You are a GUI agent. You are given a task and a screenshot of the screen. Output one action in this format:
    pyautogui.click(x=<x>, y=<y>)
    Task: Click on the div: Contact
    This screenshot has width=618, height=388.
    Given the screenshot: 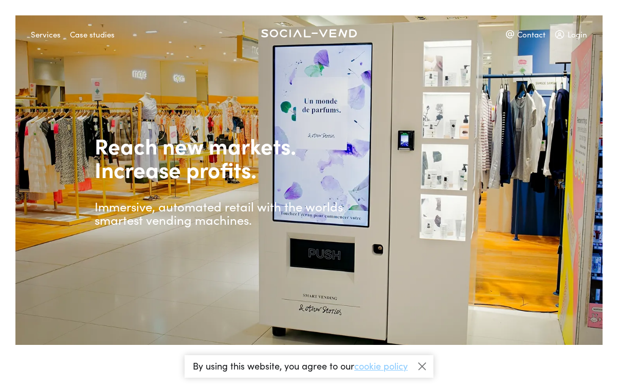 What is the action you would take?
    pyautogui.click(x=525, y=34)
    